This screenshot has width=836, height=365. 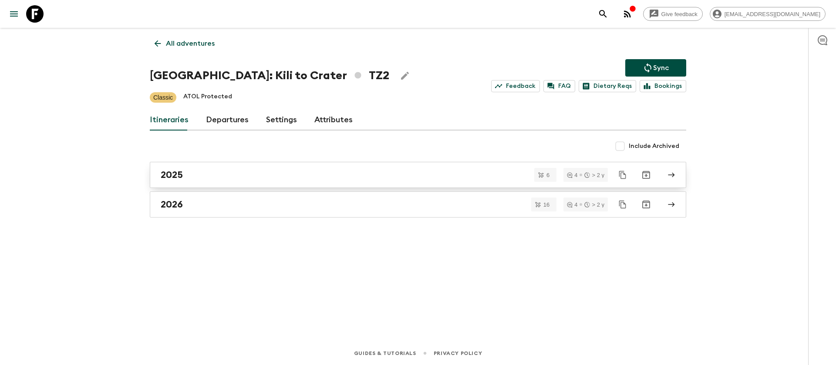 I want to click on span: Include Archived, so click(x=654, y=146).